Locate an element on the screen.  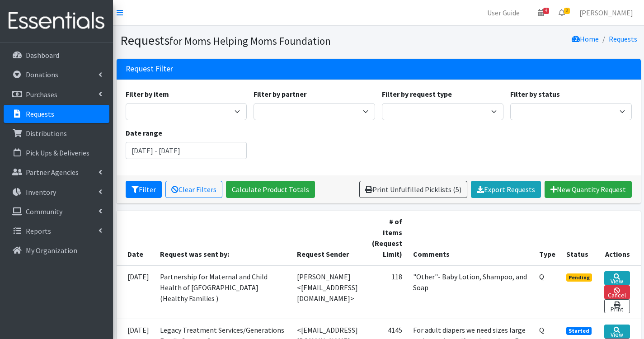
h3: Request Filter is located at coordinates (149, 69).